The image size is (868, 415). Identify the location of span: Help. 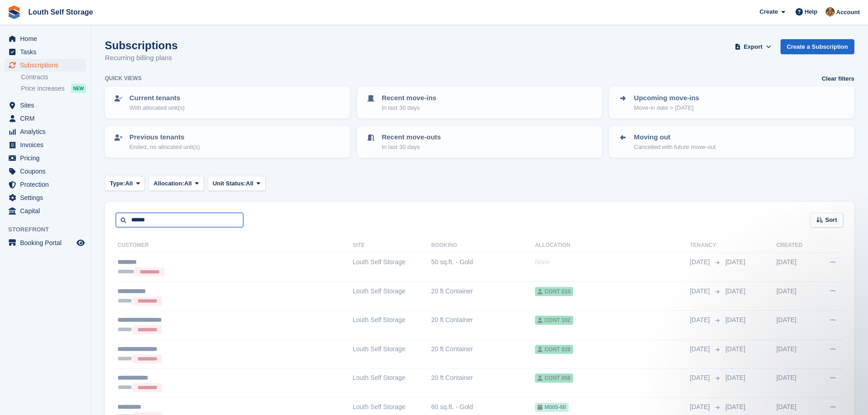
(811, 12).